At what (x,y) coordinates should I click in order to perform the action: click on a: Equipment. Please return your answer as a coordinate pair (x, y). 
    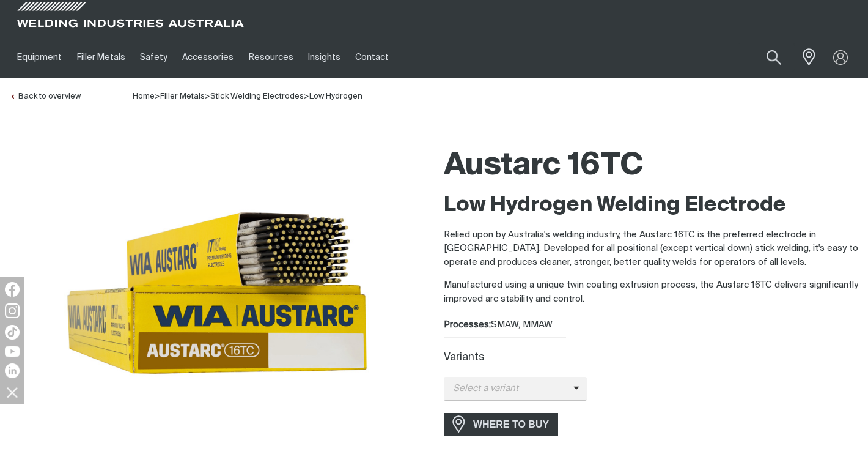
    Looking at the image, I should click on (39, 57).